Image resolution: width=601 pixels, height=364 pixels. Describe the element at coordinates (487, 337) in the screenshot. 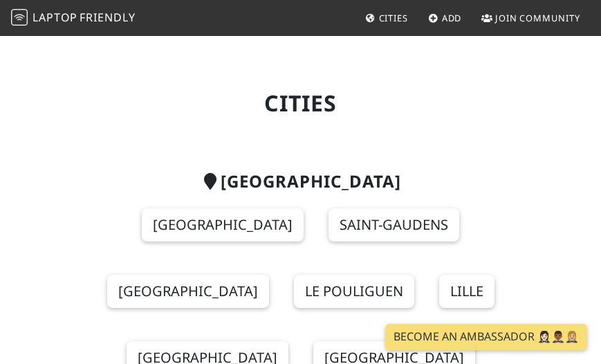

I see `a: Become an Ambassador 🤵🏻‍♀️🤵🏾‍♂️🤵🏼‍♀️` at that location.